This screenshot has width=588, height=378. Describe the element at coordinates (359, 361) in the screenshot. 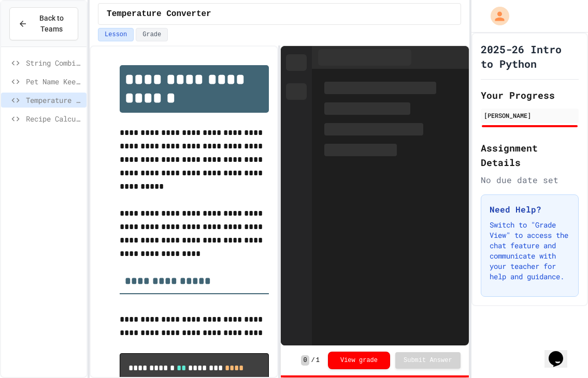

I see `button: View grade` at that location.